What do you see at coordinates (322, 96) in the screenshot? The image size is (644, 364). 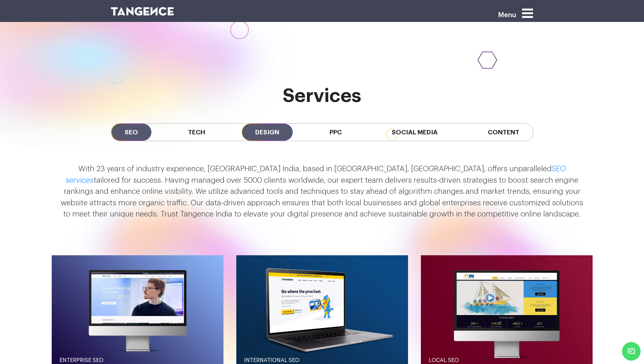 I see `h2: services` at bounding box center [322, 96].